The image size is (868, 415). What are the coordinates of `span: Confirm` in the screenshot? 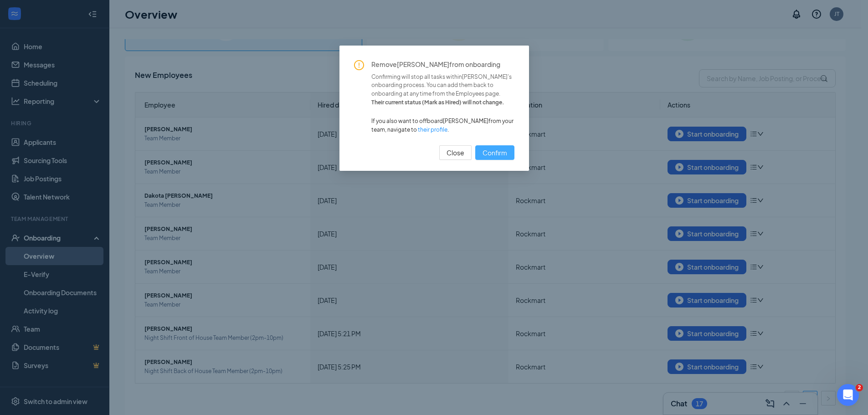 It's located at (495, 152).